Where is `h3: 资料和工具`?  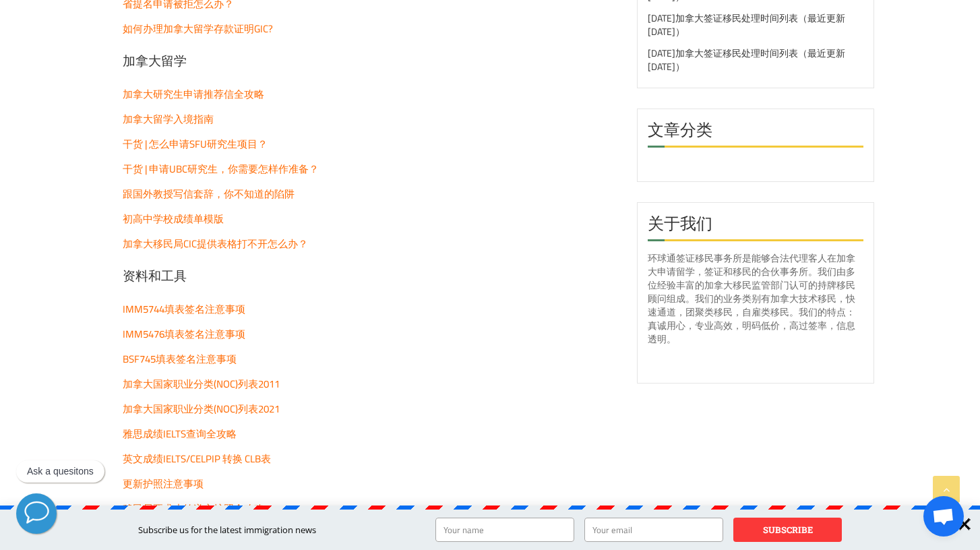
h3: 资料和工具 is located at coordinates (370, 279).